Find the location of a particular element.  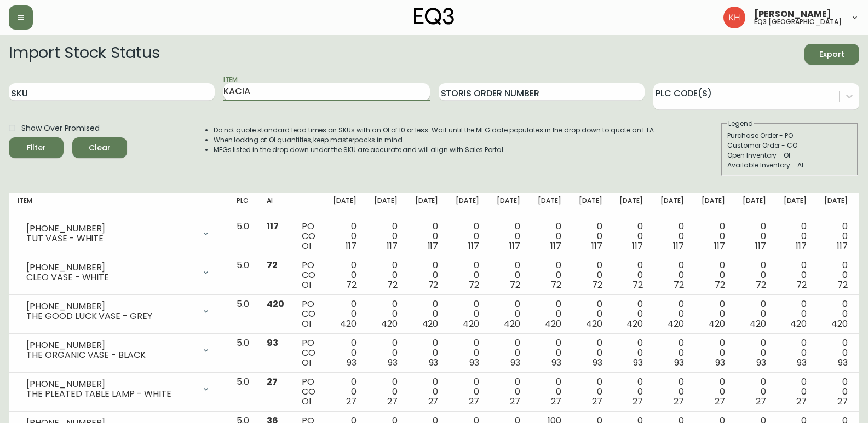

span: Export is located at coordinates (832, 54).